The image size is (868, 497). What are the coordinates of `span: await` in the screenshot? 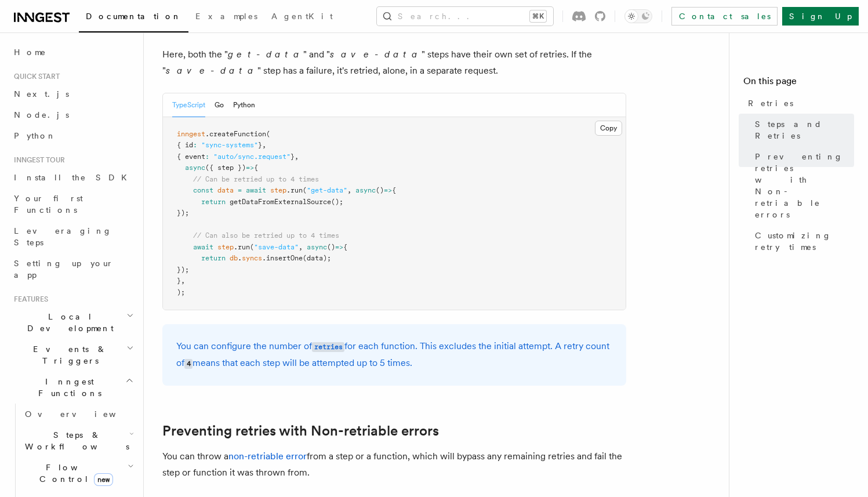 It's located at (256, 190).